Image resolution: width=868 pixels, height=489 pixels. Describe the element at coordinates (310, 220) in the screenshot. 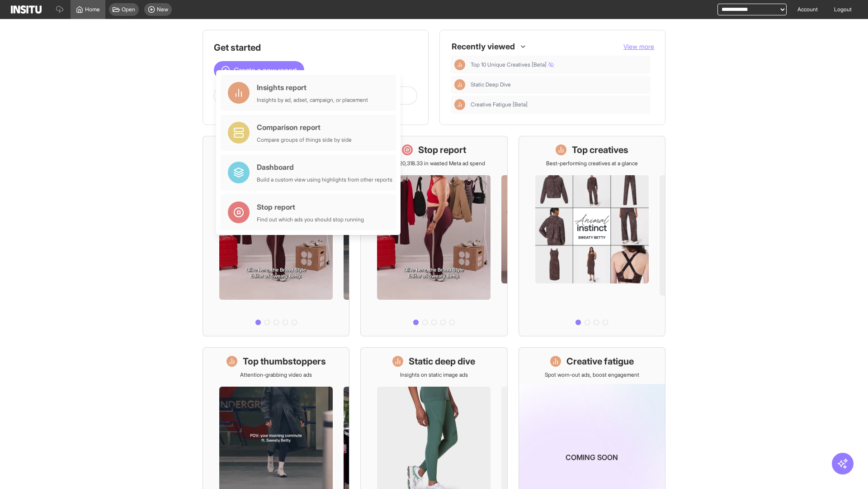

I see `div: Find out which ads you should stop running` at that location.